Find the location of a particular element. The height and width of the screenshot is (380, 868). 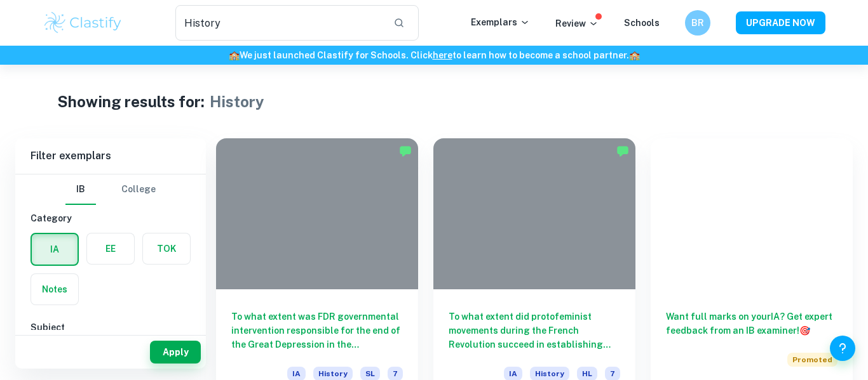

span: Promoted is located at coordinates (812, 360).